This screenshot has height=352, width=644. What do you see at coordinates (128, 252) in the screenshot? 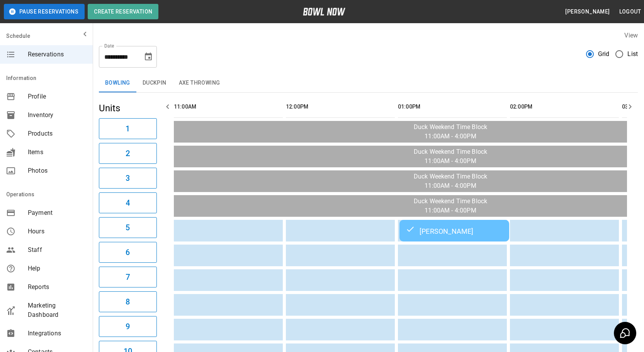
I see `button: 6` at bounding box center [128, 252].